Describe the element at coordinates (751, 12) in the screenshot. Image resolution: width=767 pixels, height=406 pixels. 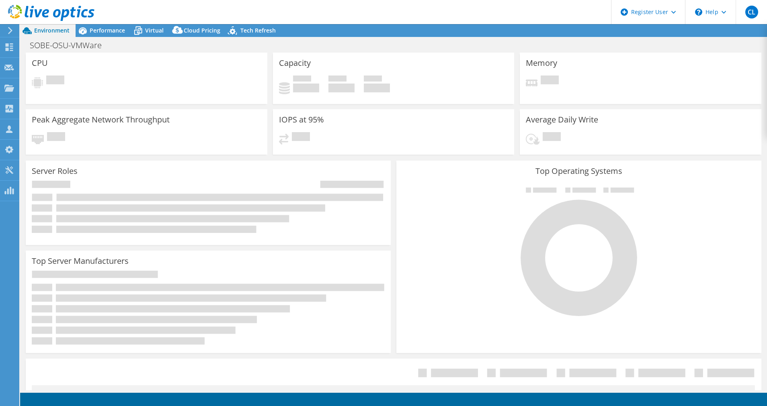
I see `span: CL` at that location.